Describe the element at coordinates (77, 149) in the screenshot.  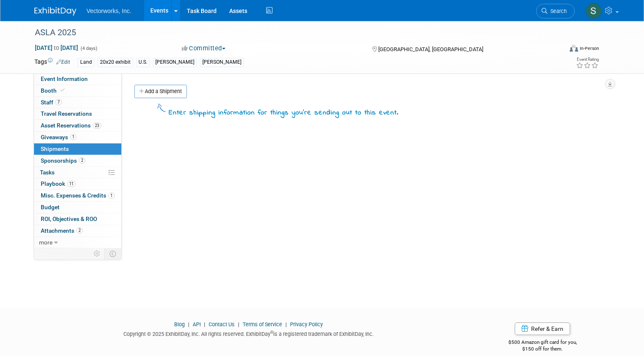
I see `a: Shipments` at that location.